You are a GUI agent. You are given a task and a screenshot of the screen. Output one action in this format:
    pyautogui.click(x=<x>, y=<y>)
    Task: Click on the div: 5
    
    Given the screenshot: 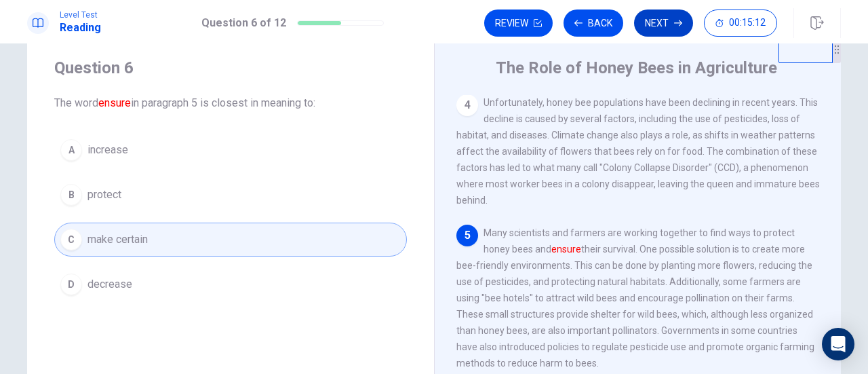 What is the action you would take?
    pyautogui.click(x=467, y=235)
    